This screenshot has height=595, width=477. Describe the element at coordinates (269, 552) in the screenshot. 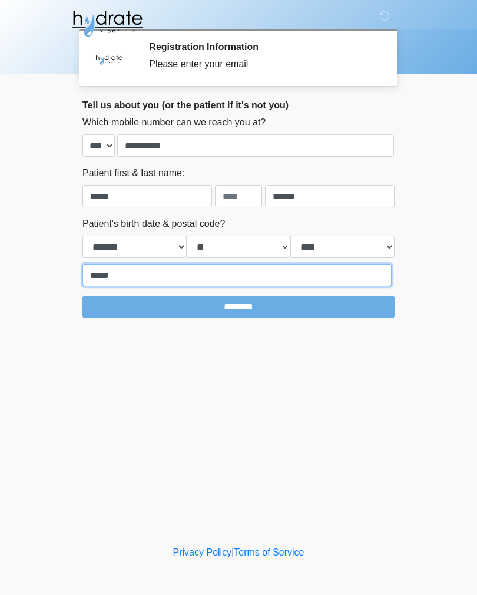

I see `a: Terms of Service` at that location.